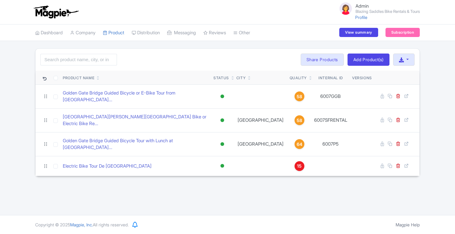 The width and height of the screenshot is (455, 234). What do you see at coordinates (298, 78) in the screenshot?
I see `div: Quality` at bounding box center [298, 78].